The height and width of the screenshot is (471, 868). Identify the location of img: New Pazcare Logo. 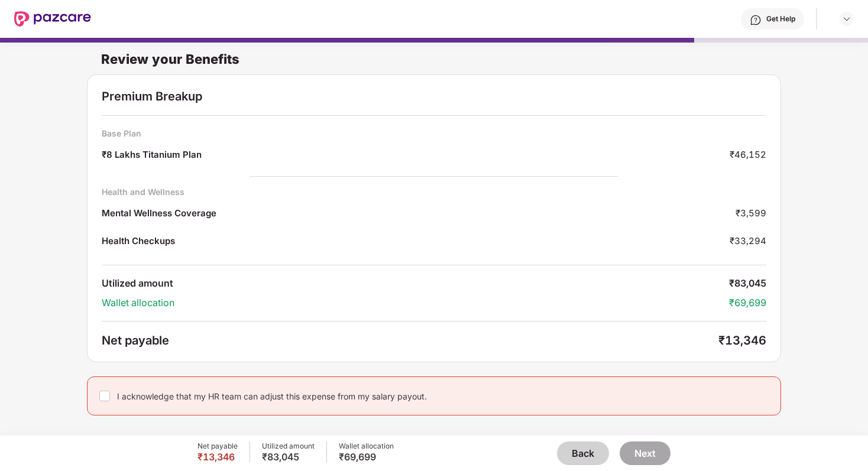
(53, 19).